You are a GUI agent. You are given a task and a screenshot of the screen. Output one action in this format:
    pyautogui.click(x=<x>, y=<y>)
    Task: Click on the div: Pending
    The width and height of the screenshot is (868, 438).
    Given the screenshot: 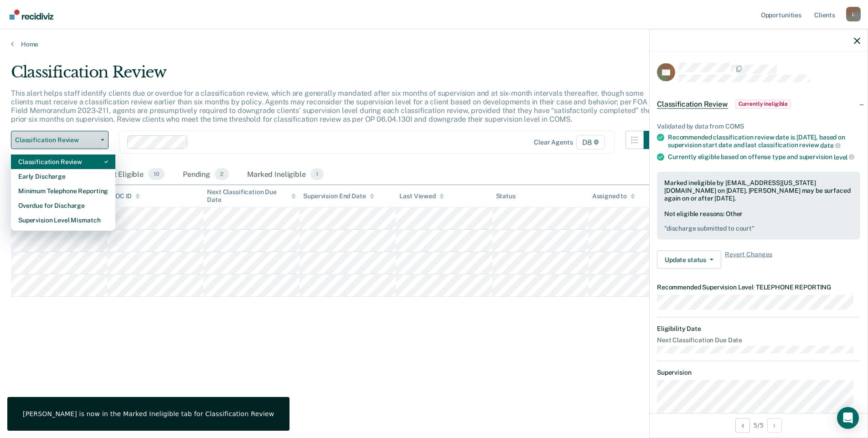 What is the action you would take?
    pyautogui.click(x=205, y=175)
    